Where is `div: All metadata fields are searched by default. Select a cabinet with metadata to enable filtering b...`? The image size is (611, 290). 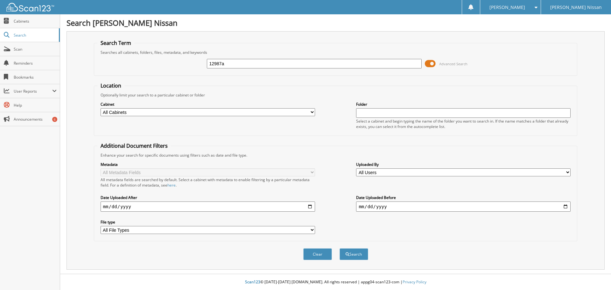 div: All metadata fields are searched by default. Select a cabinet with metadata to enable filtering b... is located at coordinates (208, 182).